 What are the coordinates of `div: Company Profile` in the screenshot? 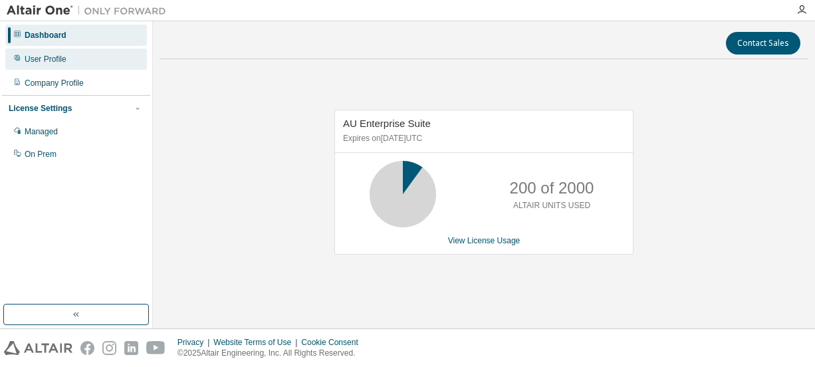 It's located at (54, 83).